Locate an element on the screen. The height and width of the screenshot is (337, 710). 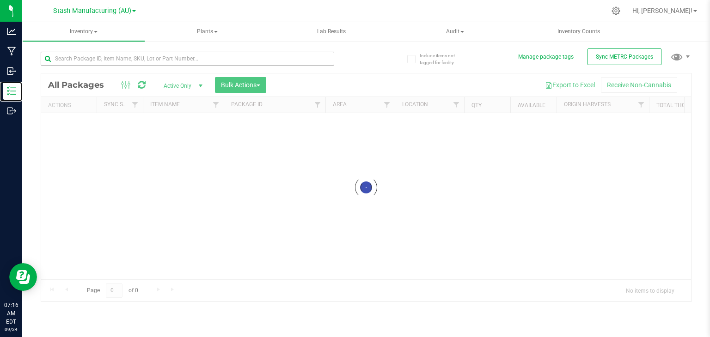
inline-svg: Outbound is located at coordinates (12, 111).